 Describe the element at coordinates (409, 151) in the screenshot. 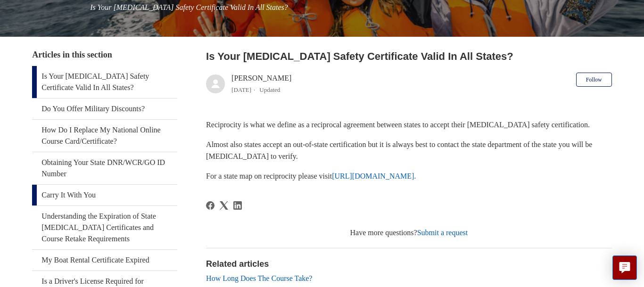

I see `p: Almost also states accept an out-of-state certification but it is always best to contact the stat...` at that location.